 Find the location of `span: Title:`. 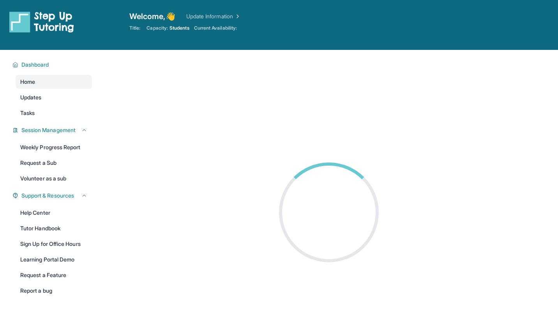

span: Title: is located at coordinates (135, 28).